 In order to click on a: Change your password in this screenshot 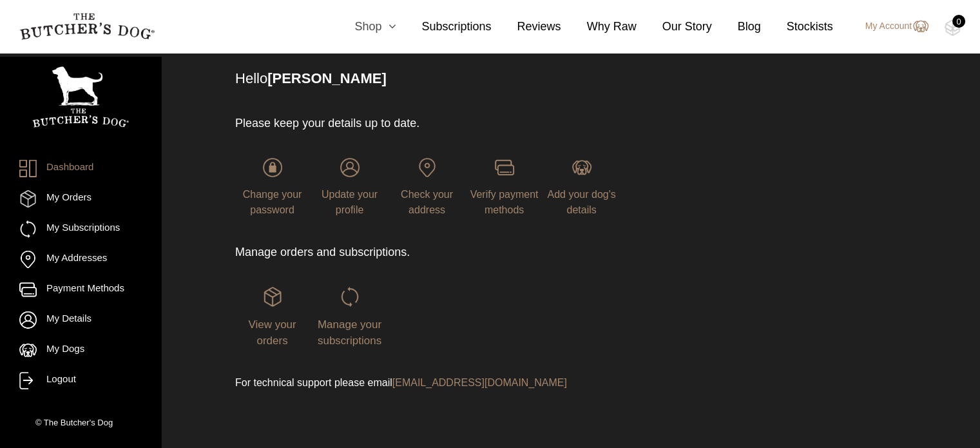, I will do `click(272, 186)`.